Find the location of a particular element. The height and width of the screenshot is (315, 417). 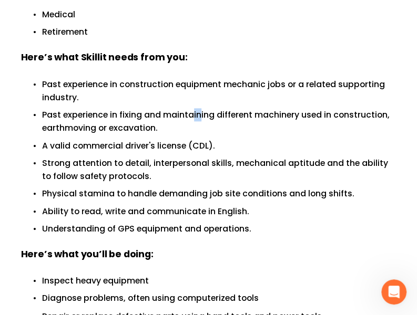

p: Understanding of GPS equipment and operations. is located at coordinates (219, 229).